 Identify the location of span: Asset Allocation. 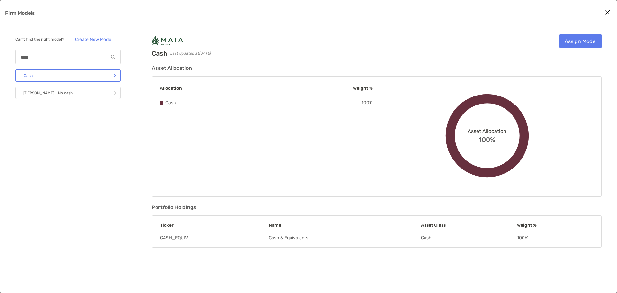
(487, 131).